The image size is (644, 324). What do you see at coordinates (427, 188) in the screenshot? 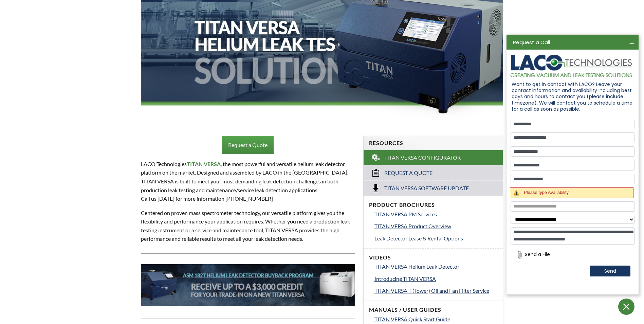
I see `span: Titan Versa Software Update` at bounding box center [427, 188].